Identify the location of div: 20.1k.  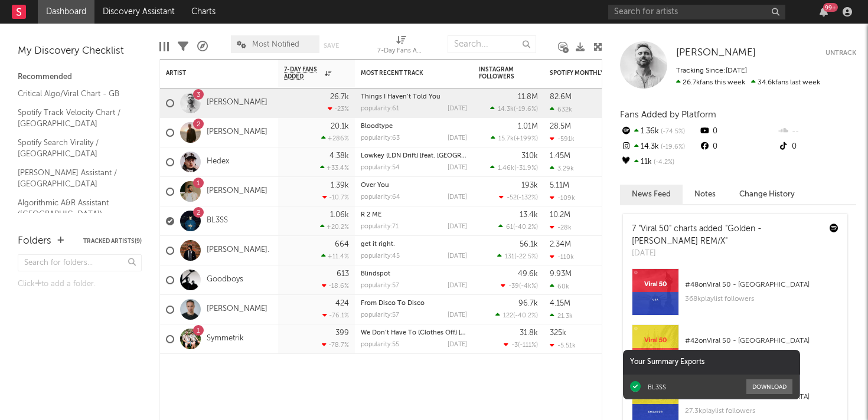
(339, 126).